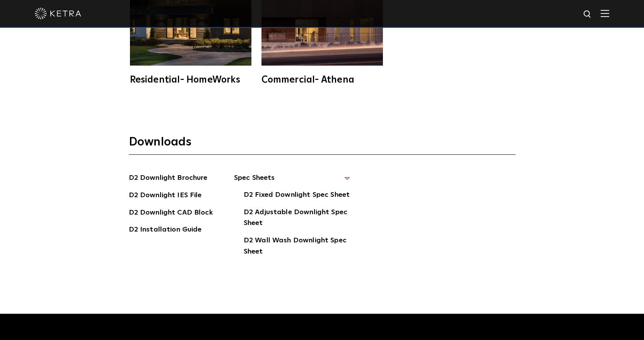  What do you see at coordinates (587, 14) in the screenshot?
I see `img: search icon` at bounding box center [587, 14].